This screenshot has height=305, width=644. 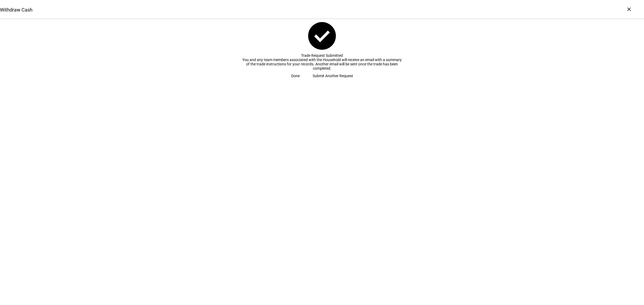 What do you see at coordinates (295, 75) in the screenshot?
I see `span: Done` at bounding box center [295, 75].